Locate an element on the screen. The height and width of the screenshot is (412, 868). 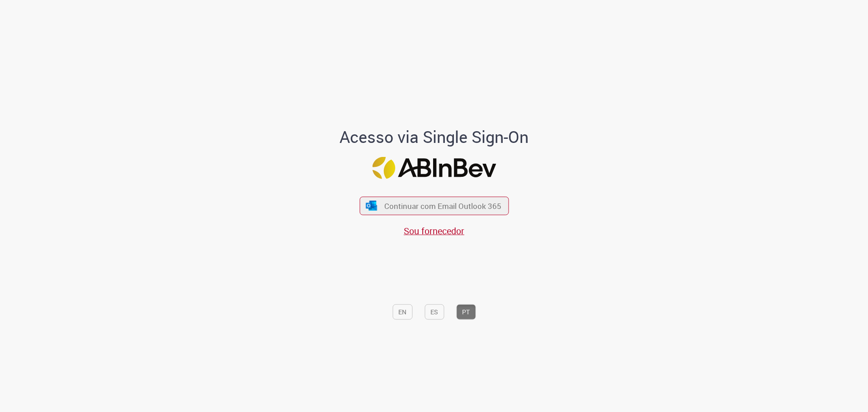
a: Sou fornecedor is located at coordinates (434, 231).